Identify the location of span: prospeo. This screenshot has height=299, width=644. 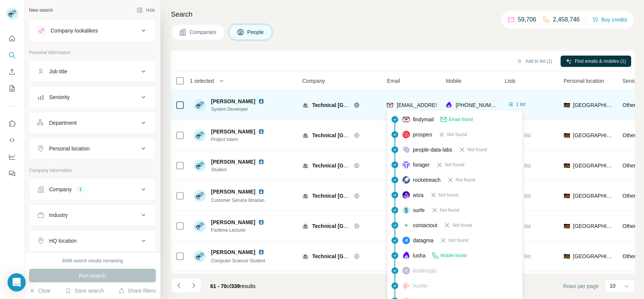
(423, 134).